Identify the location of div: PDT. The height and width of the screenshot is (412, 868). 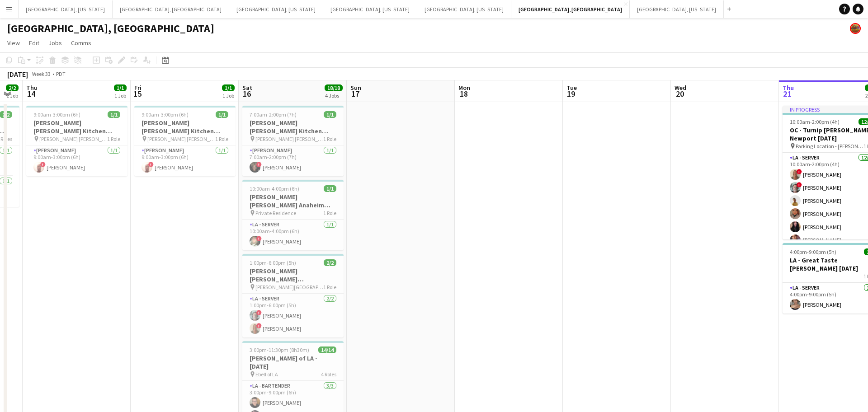
(61, 74).